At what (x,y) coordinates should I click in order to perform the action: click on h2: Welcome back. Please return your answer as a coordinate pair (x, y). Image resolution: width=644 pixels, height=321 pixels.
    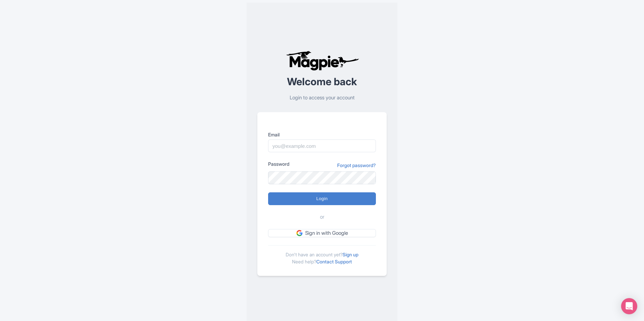
    Looking at the image, I should click on (322, 81).